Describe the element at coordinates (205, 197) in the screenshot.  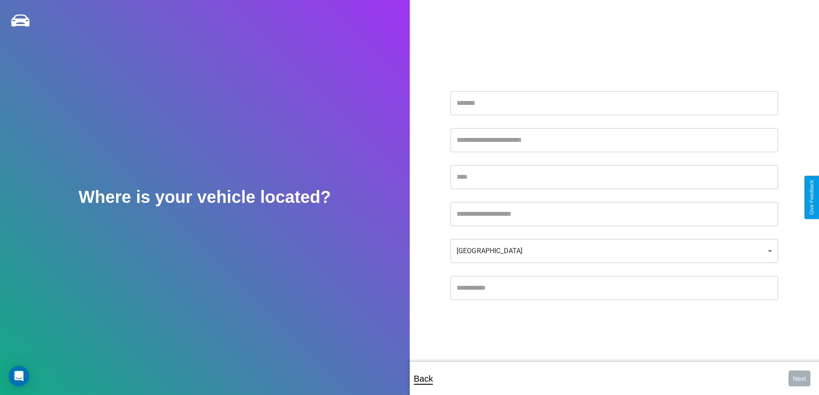
I see `h2: Where is your vehicle located?` at that location.